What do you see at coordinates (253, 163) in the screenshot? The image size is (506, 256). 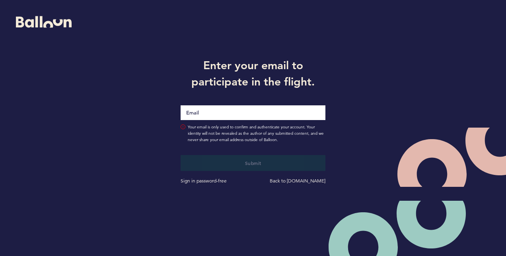 I see `button: Submit` at bounding box center [253, 163].